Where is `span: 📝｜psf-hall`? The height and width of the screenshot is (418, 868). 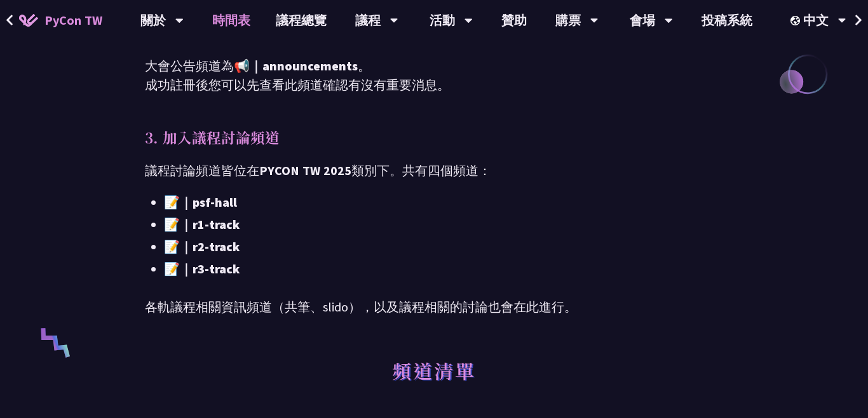
span: 📝｜psf-hall is located at coordinates (200, 202).